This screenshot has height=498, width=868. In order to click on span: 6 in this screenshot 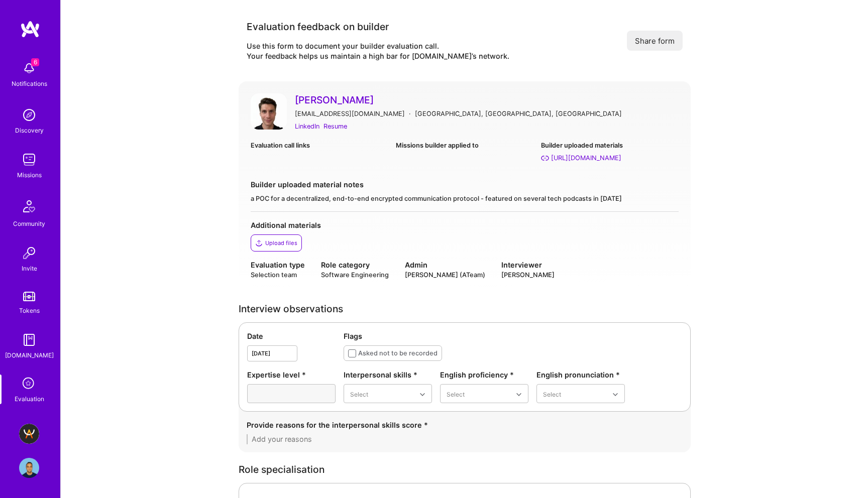, I will do `click(35, 63)`.